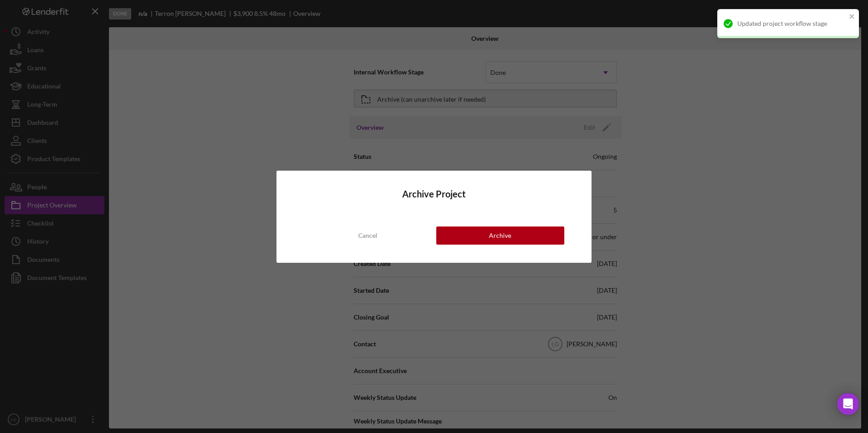  I want to click on div: Cancel, so click(368, 236).